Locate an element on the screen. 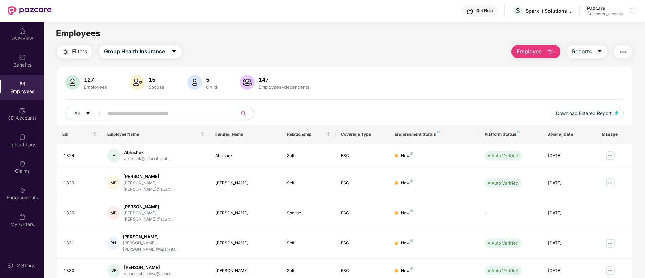 The height and width of the screenshot is (278, 645). div: Abhishek is located at coordinates (148, 152).